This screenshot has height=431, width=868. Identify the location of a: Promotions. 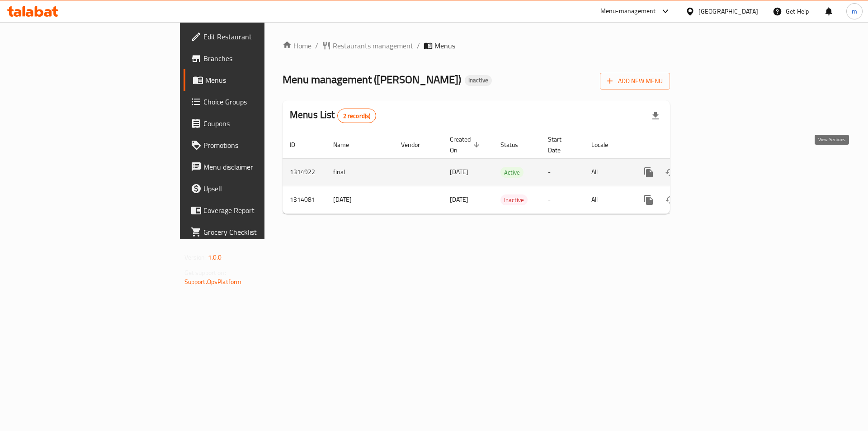
(254, 146).